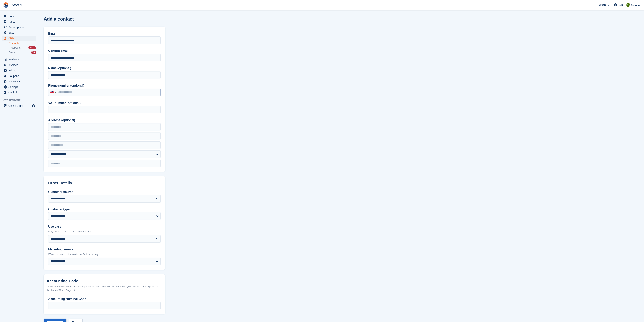 This screenshot has width=644, height=322. I want to click on span: Subscriptions, so click(19, 27).